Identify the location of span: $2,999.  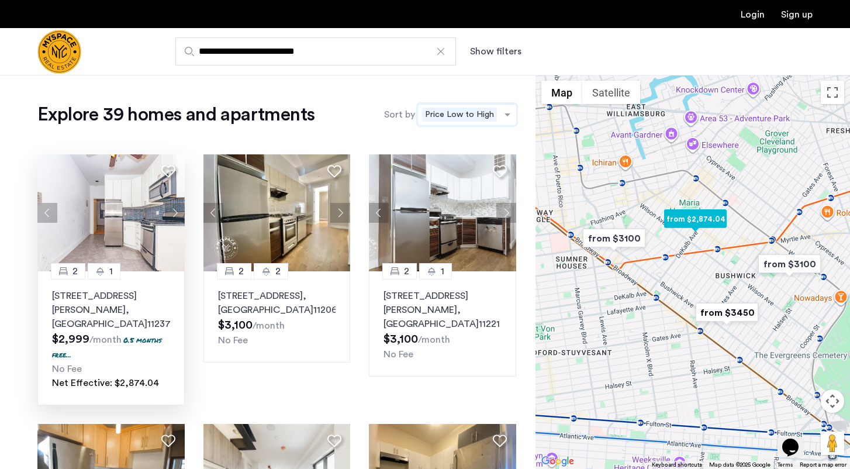
(71, 339).